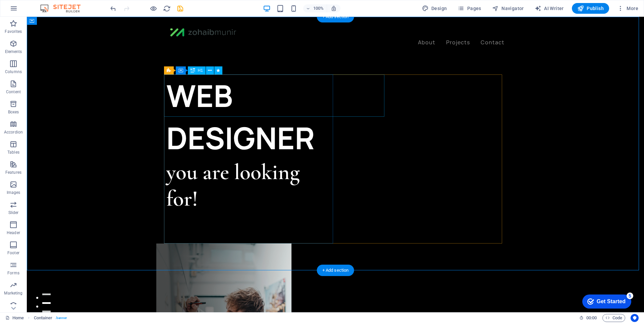 Image resolution: width=644 pixels, height=323 pixels. Describe the element at coordinates (469, 9) in the screenshot. I see `span: Pages` at that location.